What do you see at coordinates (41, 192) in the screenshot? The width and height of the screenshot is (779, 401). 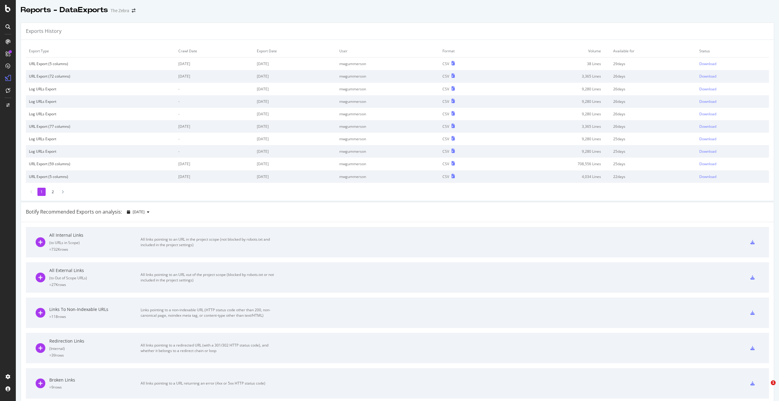 I see `li: 1` at bounding box center [41, 192].